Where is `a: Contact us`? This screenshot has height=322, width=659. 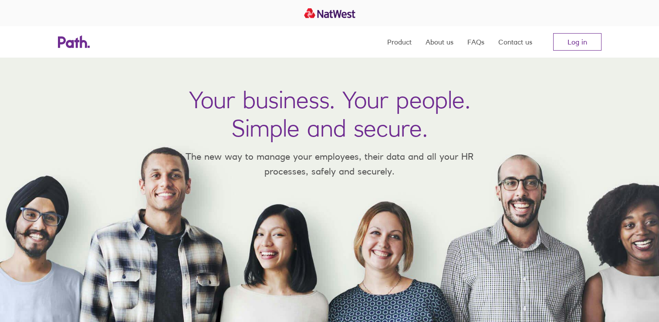 a: Contact us is located at coordinates (516, 42).